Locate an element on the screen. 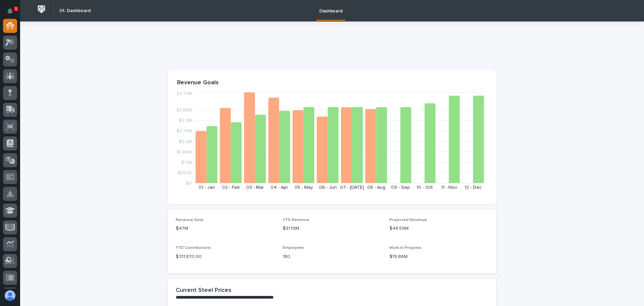 The image size is (644, 306). p: $ 311,870.00 is located at coordinates (225, 257).